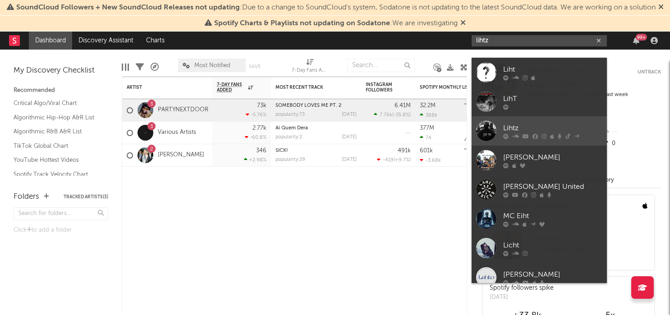 The image size is (670, 315). What do you see at coordinates (402, 105) in the screenshot?
I see `div: 6.41M` at bounding box center [402, 105].